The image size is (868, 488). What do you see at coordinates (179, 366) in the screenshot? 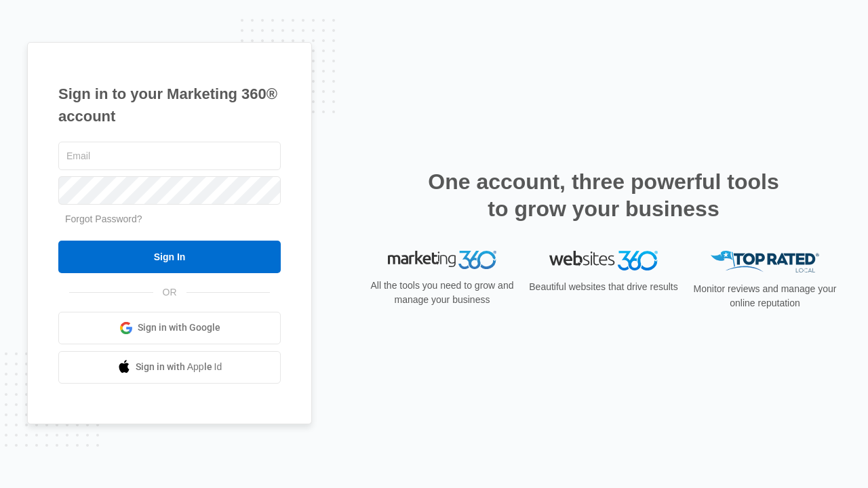
I see `span: Sign in with Apple Id` at bounding box center [179, 366].